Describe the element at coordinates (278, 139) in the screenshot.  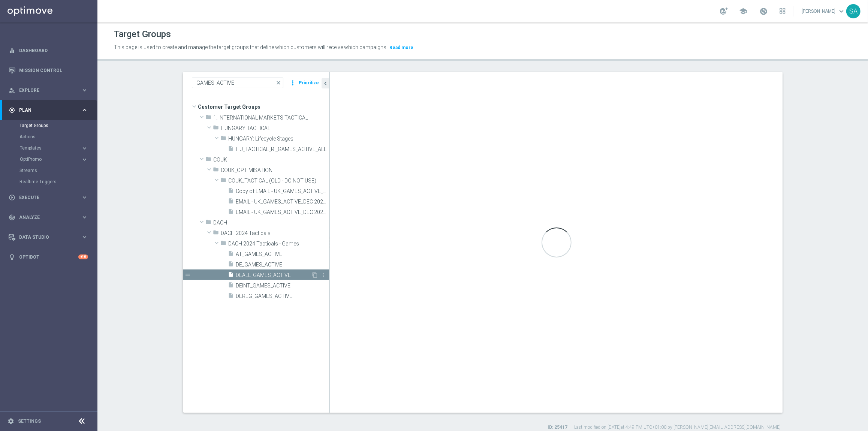
I see `span: HUNGARY: Lifecycle Stages` at that location.